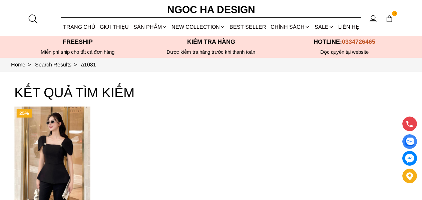 Image resolution: width=422 pixels, height=200 pixels. Describe the element at coordinates (324, 27) in the screenshot. I see `a: SALE` at that location.